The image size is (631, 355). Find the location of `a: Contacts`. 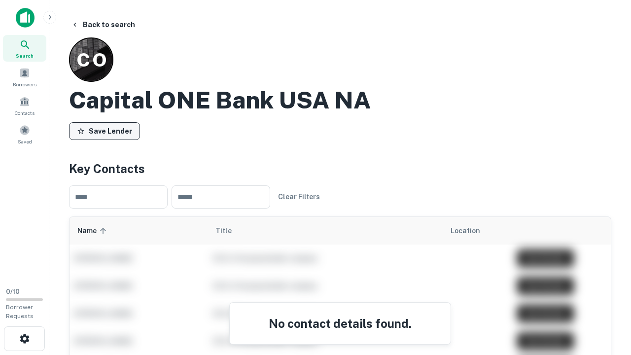

a: Contacts is located at coordinates (25, 106).